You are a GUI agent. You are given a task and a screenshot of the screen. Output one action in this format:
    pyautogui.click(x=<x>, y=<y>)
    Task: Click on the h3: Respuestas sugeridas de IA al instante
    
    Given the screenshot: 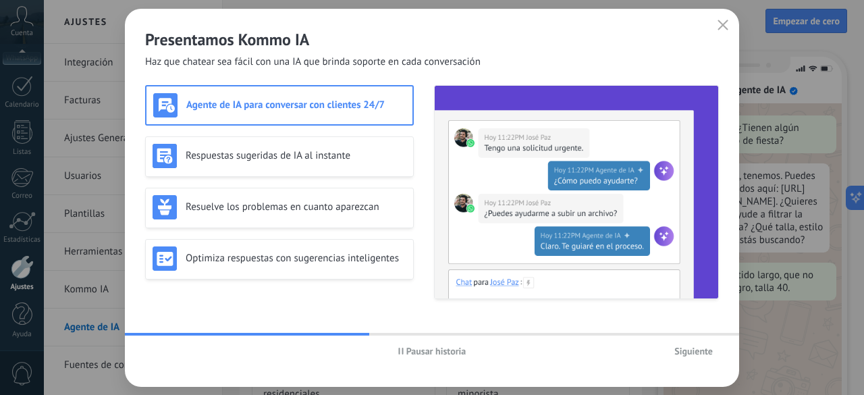 What is the action you would take?
    pyautogui.click(x=296, y=155)
    